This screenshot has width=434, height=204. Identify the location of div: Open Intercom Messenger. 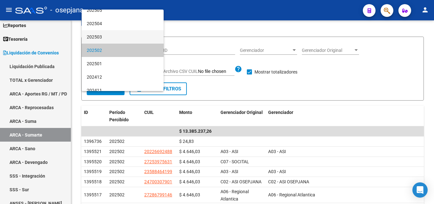
(420, 190).